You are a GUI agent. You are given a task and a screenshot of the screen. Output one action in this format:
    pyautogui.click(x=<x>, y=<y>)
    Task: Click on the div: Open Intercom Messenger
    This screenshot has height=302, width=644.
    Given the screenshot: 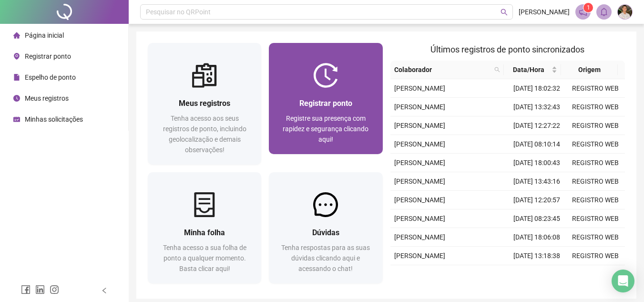 What is the action you would take?
    pyautogui.click(x=623, y=281)
    